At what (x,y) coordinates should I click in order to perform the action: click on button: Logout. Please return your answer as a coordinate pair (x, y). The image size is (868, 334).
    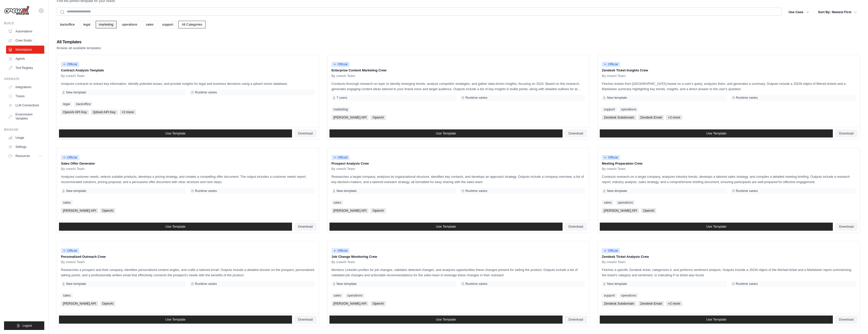
    Looking at the image, I should click on (24, 326).